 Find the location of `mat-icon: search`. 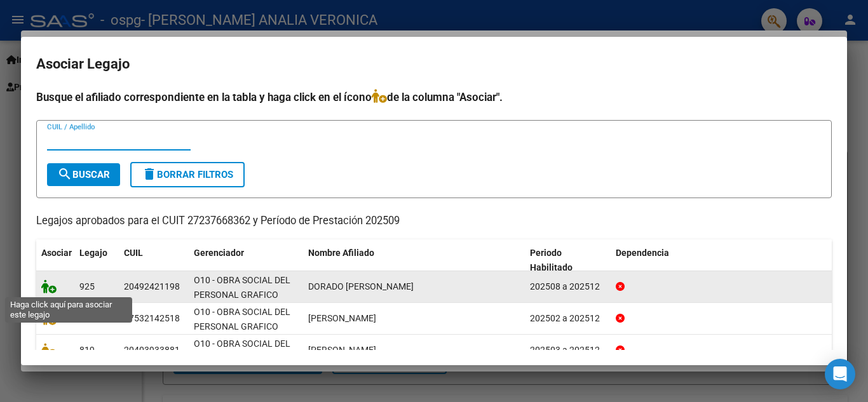

mat-icon: search is located at coordinates (65, 174).